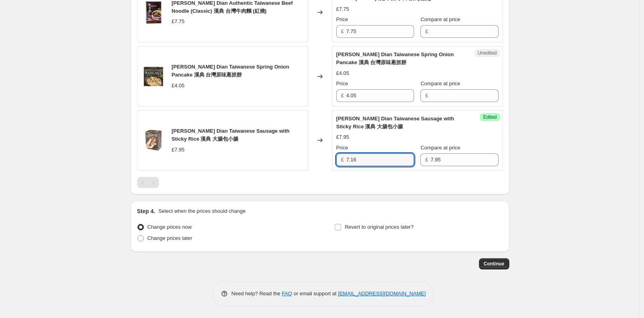 The image size is (644, 318). Describe the element at coordinates (148, 183) in the screenshot. I see `nav: Pagination` at that location.